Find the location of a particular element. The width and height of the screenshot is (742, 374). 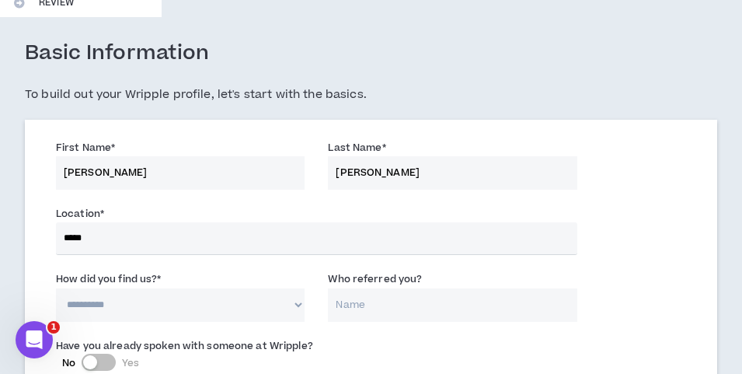

button: NoYes is located at coordinates (99, 362).